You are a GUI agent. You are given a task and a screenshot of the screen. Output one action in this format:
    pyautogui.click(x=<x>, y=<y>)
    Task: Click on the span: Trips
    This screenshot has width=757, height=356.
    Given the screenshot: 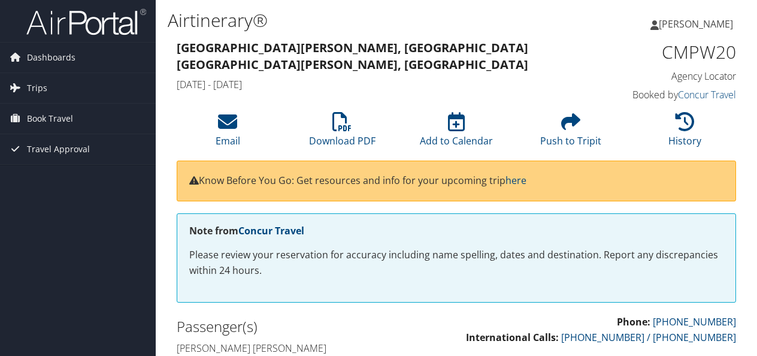 What is the action you would take?
    pyautogui.click(x=37, y=88)
    